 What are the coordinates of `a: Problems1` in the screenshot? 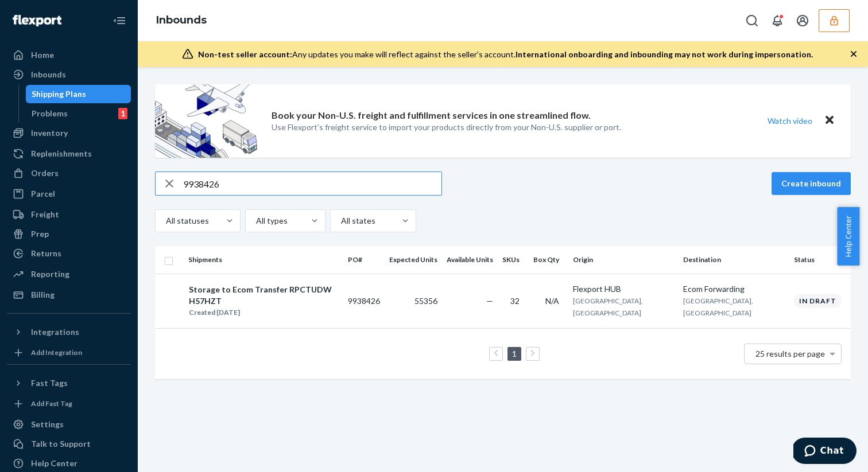 It's located at (78, 114).